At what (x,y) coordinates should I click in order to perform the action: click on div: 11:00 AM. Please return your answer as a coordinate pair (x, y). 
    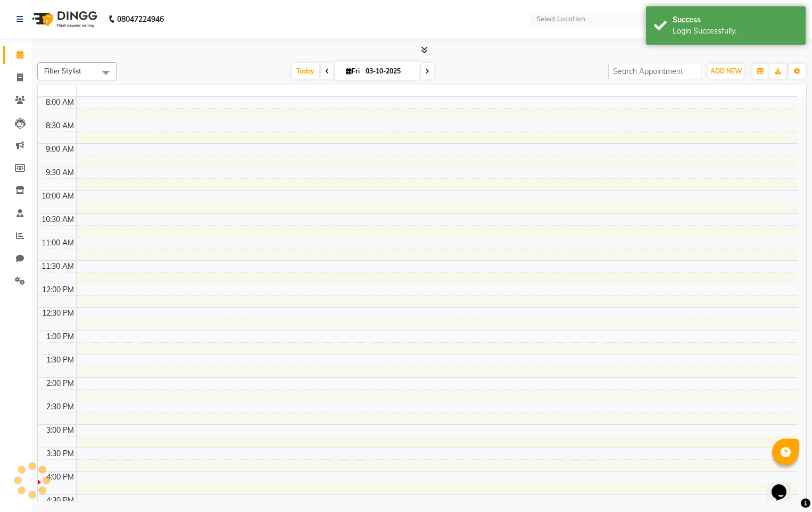
    Looking at the image, I should click on (58, 242).